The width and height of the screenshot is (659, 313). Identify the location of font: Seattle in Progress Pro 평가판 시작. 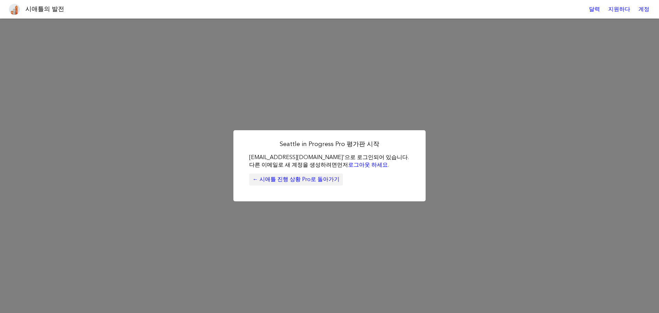
(330, 144).